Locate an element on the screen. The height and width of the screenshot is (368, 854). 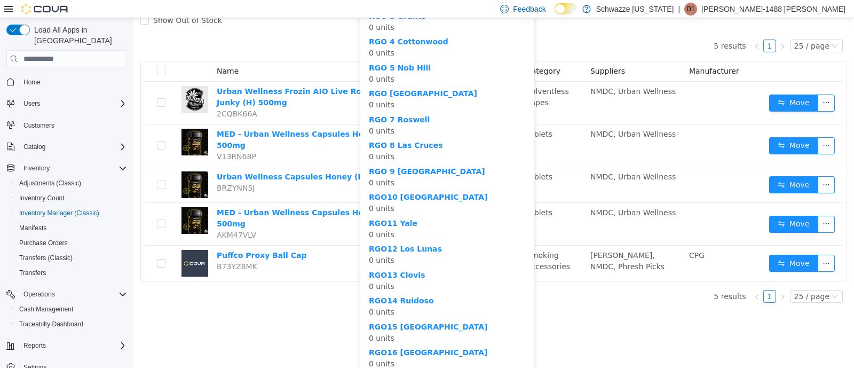
button: Transfers is located at coordinates (71, 273).